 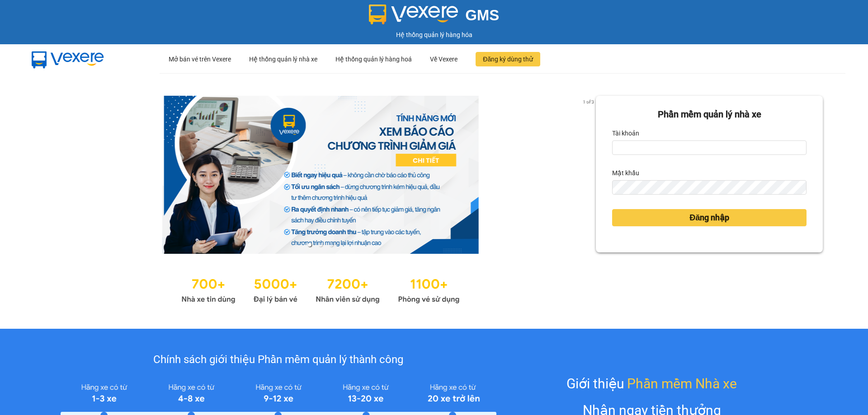 What do you see at coordinates (374, 59) in the screenshot?
I see `div: Hệ thống quản lý hàng hoá` at bounding box center [374, 59].